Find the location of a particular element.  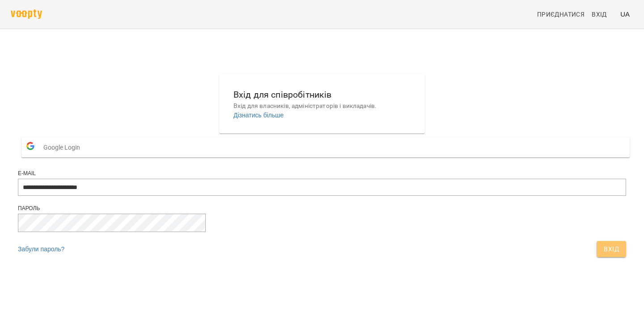

span: Приєднатися is located at coordinates (561, 14).